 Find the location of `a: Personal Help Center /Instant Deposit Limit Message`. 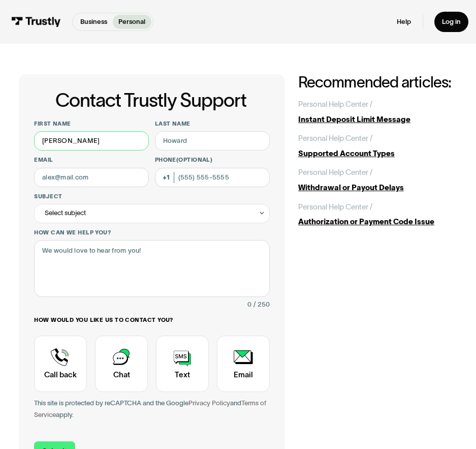

a: Personal Help Center /Instant Deposit Limit Message is located at coordinates (377, 112).